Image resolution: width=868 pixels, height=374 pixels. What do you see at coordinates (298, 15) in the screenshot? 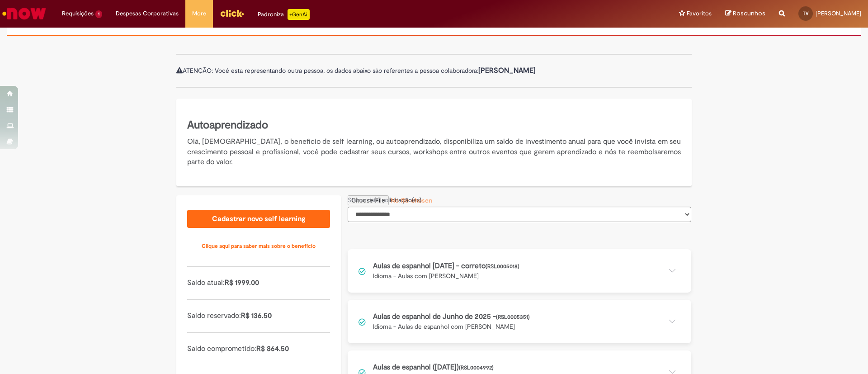
I see `p: +GenAi` at bounding box center [298, 15].